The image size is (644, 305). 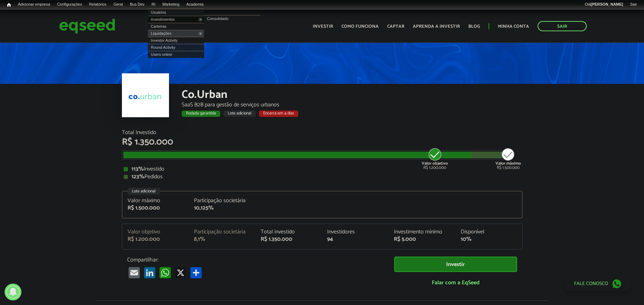 What do you see at coordinates (222, 239) in the screenshot?
I see `div: 8,1%` at bounding box center [222, 239].